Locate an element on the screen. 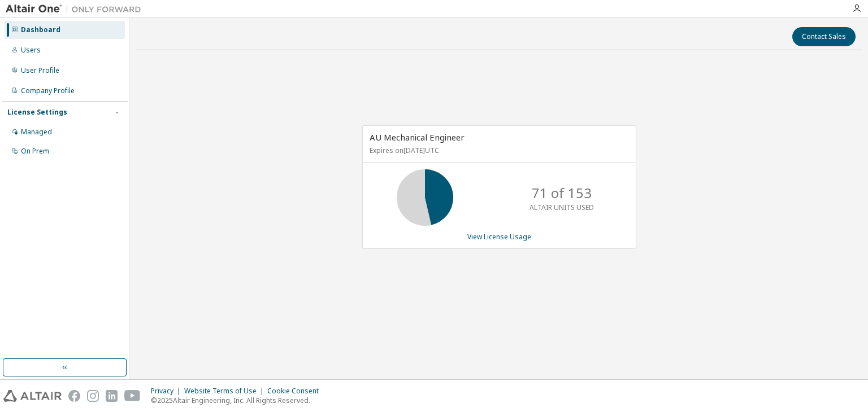 Image resolution: width=868 pixels, height=412 pixels. img: Altair One is located at coordinates (77, 9).